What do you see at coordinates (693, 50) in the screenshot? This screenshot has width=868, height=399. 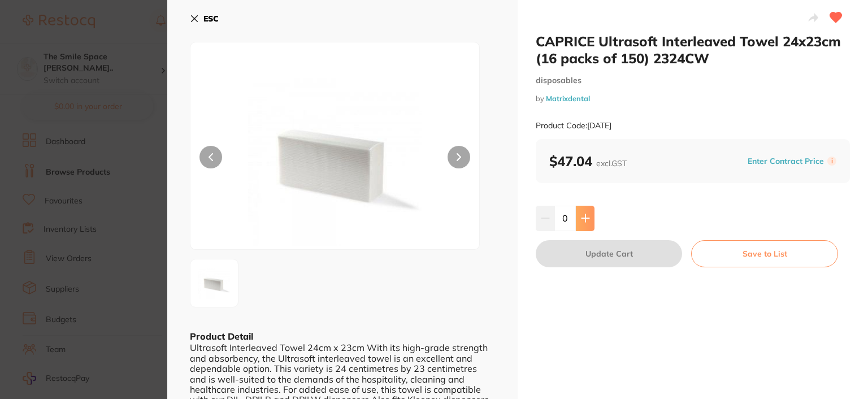 I see `h2: CAPRICE Ultrasoft Interleaved Towel 24x23cm (16 packs of 150) 2324CW` at bounding box center [693, 50].